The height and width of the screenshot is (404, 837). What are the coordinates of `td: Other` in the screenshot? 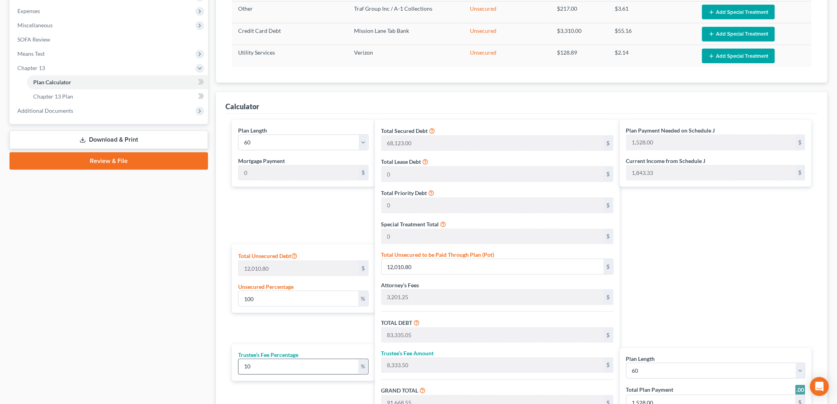 It's located at (290, 12).